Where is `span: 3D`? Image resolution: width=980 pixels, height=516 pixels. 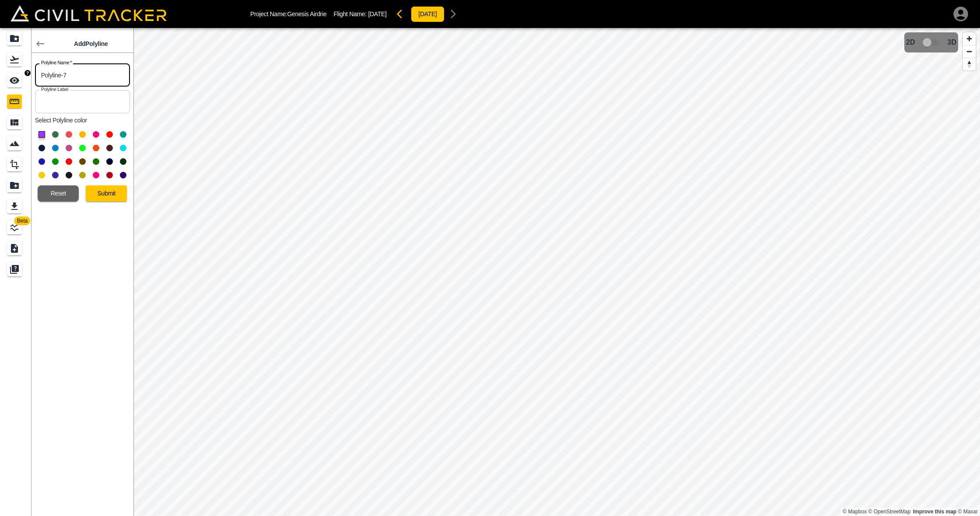 span: 3D is located at coordinates (952, 43).